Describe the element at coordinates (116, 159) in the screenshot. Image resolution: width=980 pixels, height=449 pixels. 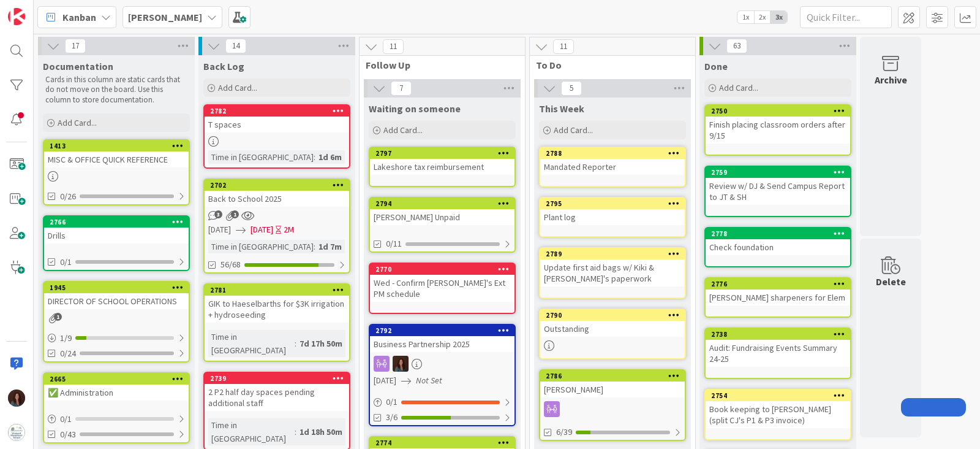
I see `div: MISC & OFFICE QUICK REFERENCE` at that location.